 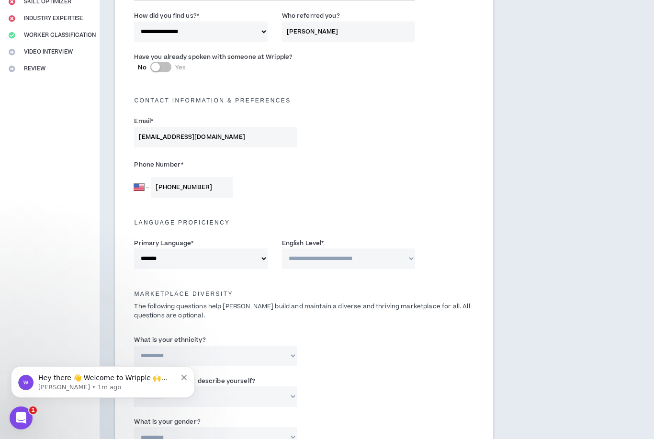 I want to click on h5: Contact Information & preferences, so click(x=304, y=101).